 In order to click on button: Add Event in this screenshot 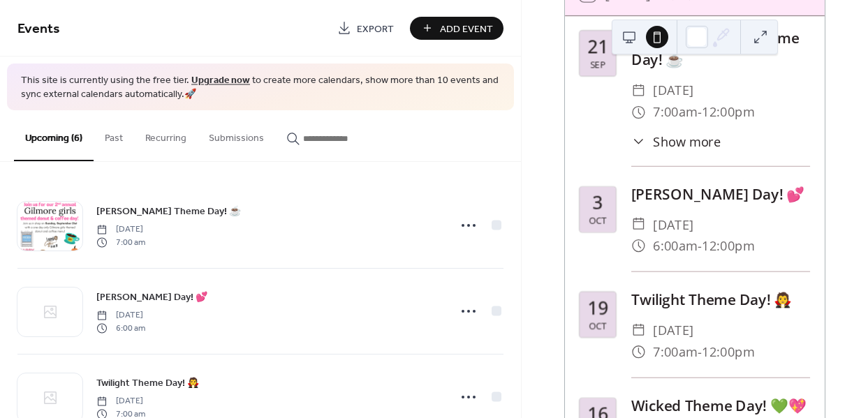, I will do `click(456, 28)`.